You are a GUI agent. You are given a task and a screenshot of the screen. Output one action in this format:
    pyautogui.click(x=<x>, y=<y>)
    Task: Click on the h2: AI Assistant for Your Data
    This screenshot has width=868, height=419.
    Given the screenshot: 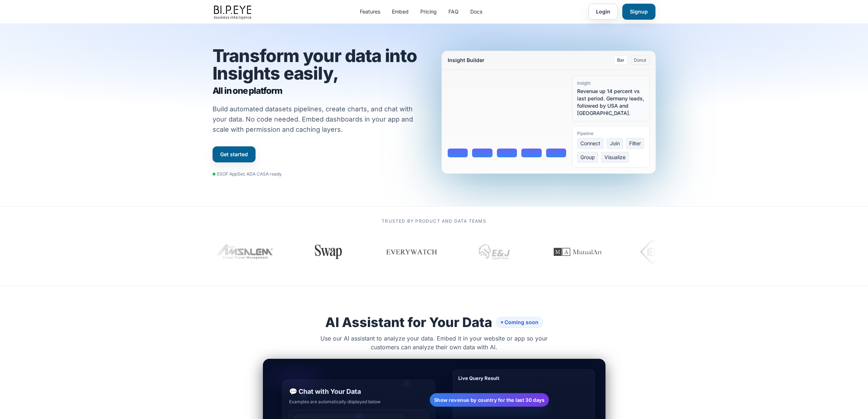 What is the action you would take?
    pyautogui.click(x=434, y=322)
    